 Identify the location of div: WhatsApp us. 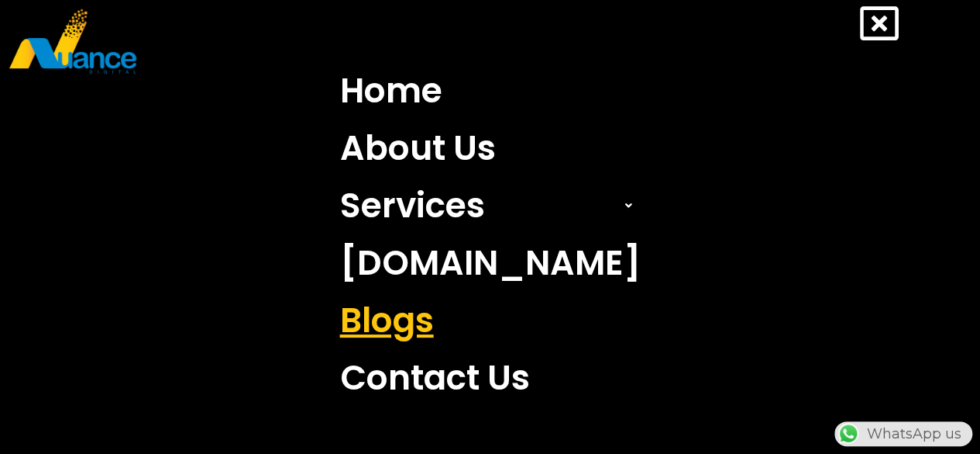
(903, 434).